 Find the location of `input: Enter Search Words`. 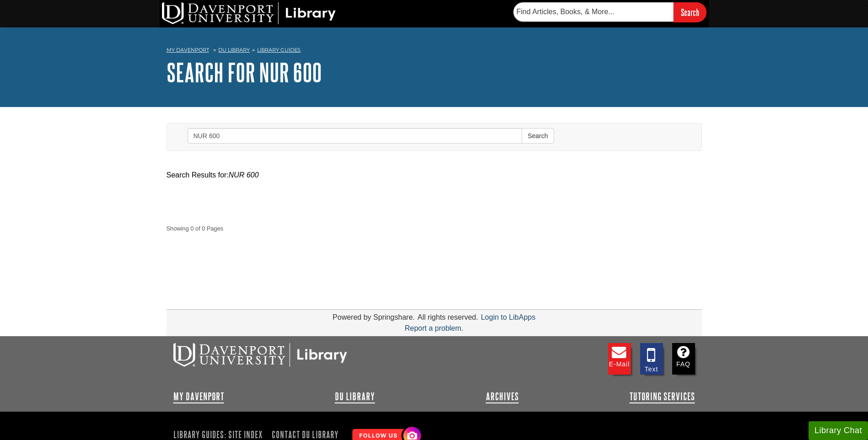

input: Enter Search Words is located at coordinates (355, 136).